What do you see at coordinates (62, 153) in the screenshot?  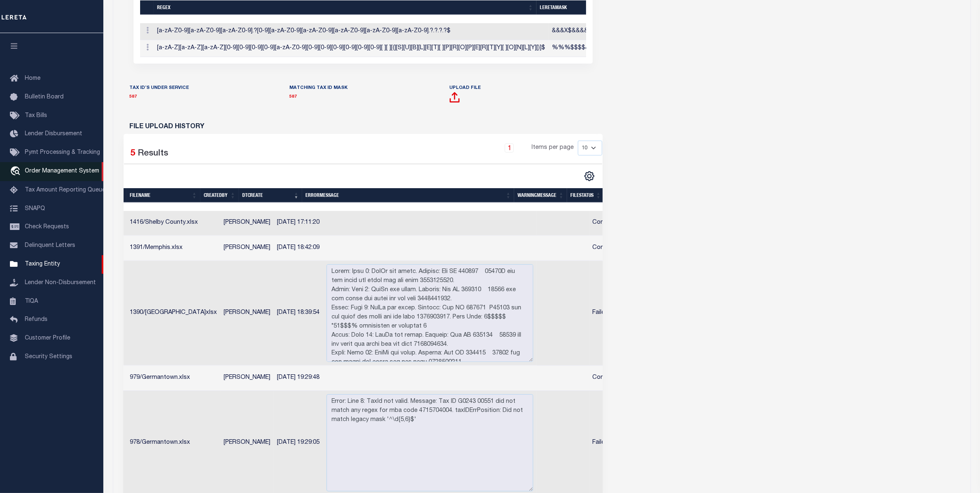 I see `span: Pymt Processing & Tracking` at bounding box center [62, 153].